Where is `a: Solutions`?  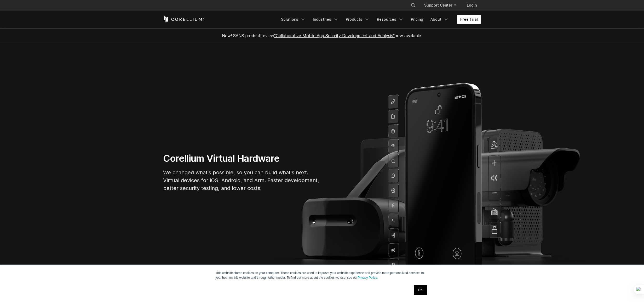 a: Solutions is located at coordinates (293, 20).